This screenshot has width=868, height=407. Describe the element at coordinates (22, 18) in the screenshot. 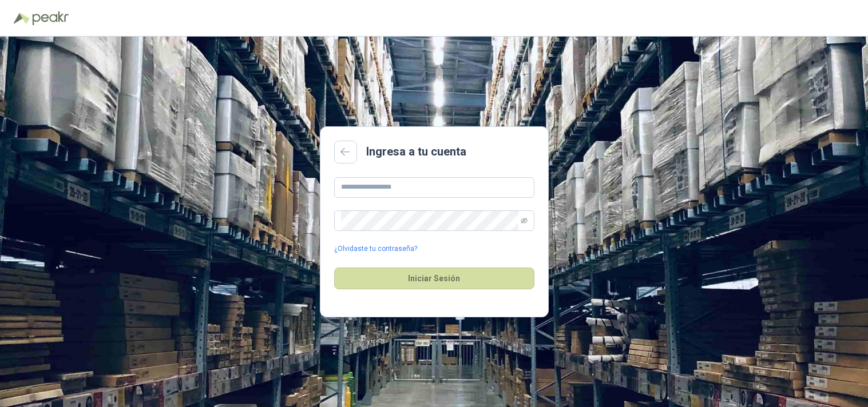

I see `img: Logo` at that location.